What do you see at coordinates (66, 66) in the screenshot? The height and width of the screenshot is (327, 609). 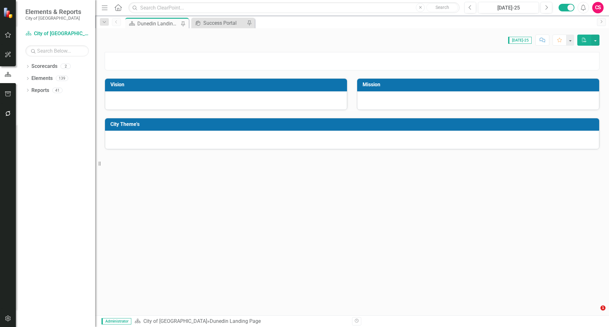 I see `div: 2` at bounding box center [66, 66].